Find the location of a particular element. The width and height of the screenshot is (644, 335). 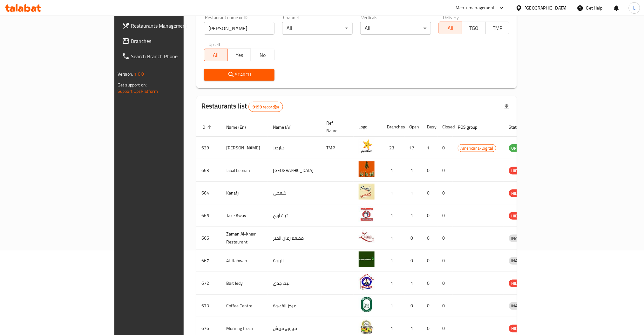

img: Hardee's is located at coordinates (366, 146).